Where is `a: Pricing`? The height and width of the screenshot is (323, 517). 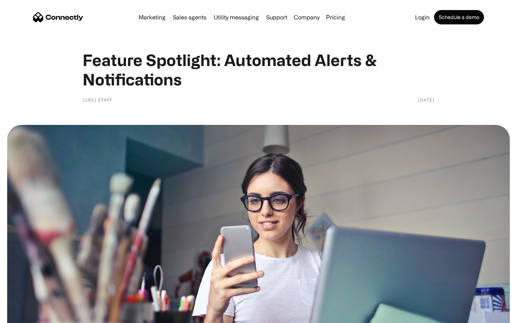 a: Pricing is located at coordinates (335, 17).